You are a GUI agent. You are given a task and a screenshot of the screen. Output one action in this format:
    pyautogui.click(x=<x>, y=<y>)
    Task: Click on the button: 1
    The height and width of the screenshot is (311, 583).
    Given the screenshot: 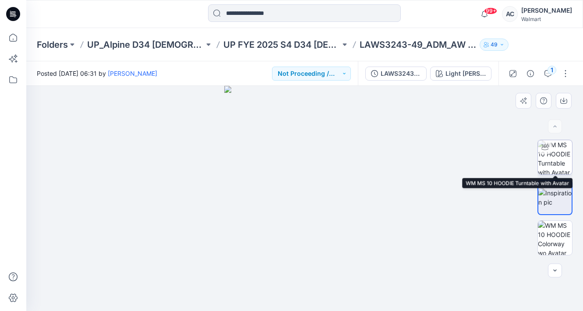 What is the action you would take?
    pyautogui.click(x=548, y=74)
    